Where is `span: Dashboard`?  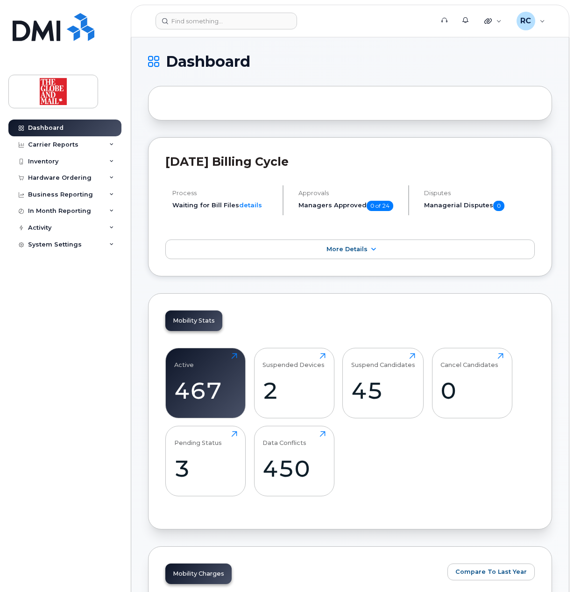 span: Dashboard is located at coordinates (208, 62).